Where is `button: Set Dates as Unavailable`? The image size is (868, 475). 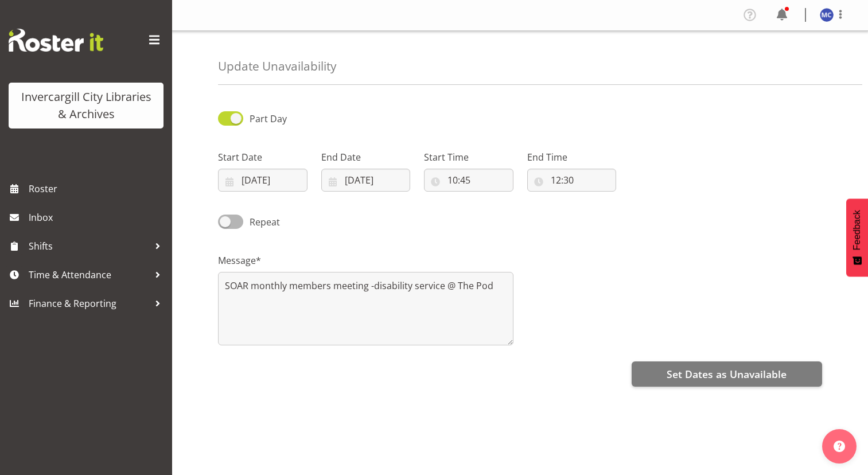
button: Set Dates as Unavailable is located at coordinates (726, 374).